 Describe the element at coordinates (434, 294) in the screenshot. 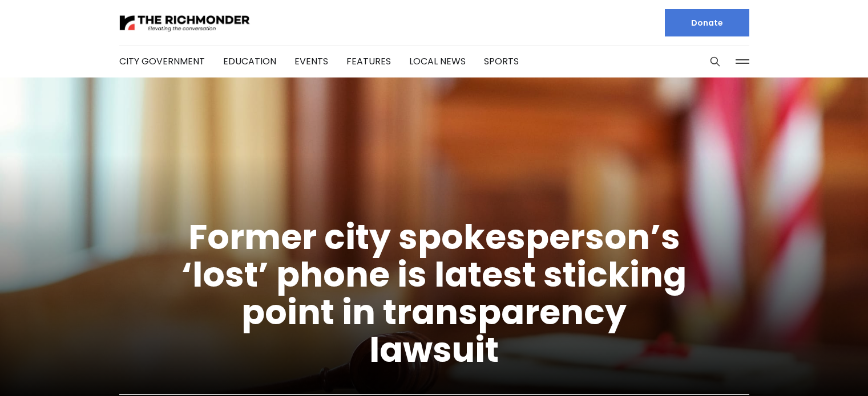

I see `a: Former city spokesperson’s ‘lost’ phone is latest sticking point in transparency lawsuit` at that location.